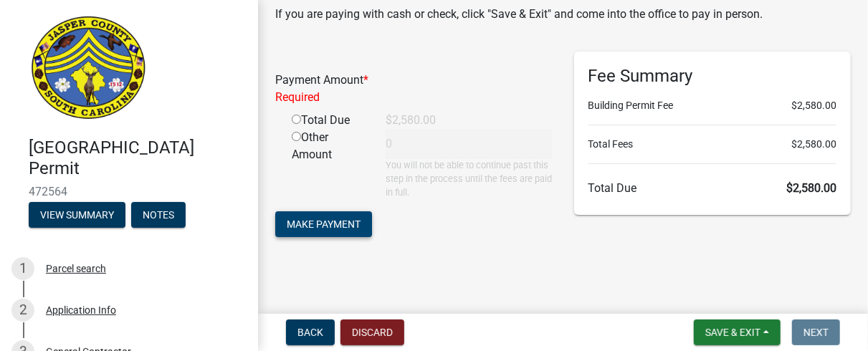  Describe the element at coordinates (323, 224) in the screenshot. I see `button: Make Payment` at that location.